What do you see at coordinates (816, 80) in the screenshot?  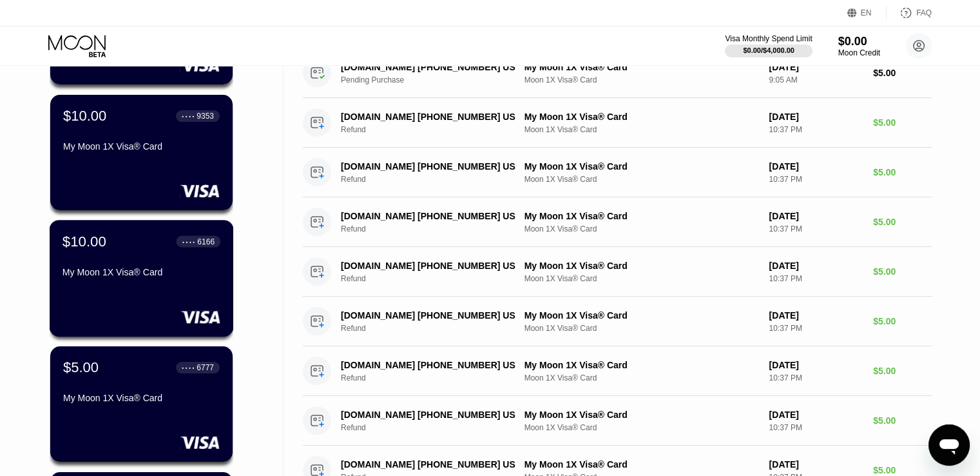 I see `div: 9:05 AM` at bounding box center [816, 80].